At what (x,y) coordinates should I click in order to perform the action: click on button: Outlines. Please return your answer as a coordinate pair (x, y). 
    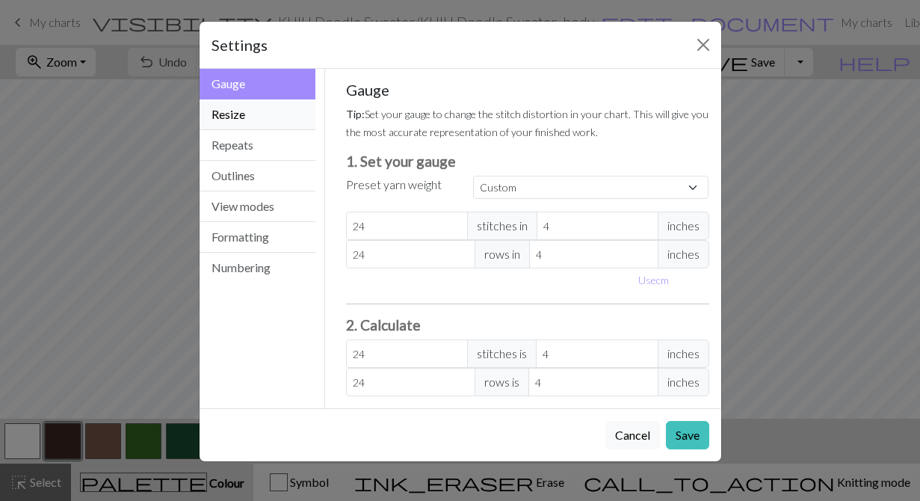
    Looking at the image, I should click on (258, 176).